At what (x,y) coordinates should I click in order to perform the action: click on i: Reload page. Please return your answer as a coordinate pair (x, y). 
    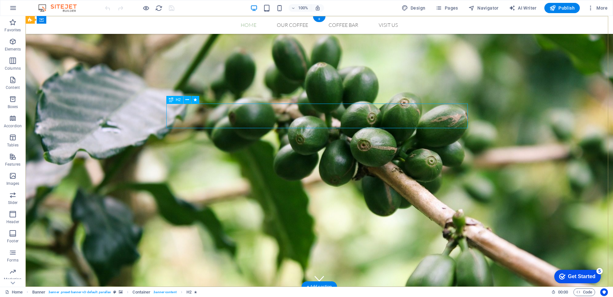
    Looking at the image, I should click on (159, 8).